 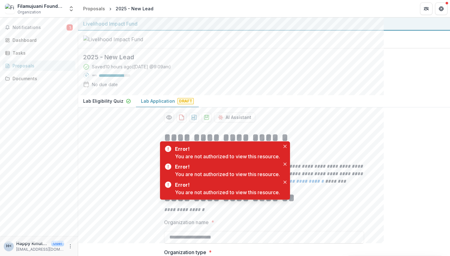 I want to click on a: Tasks, so click(x=39, y=53).